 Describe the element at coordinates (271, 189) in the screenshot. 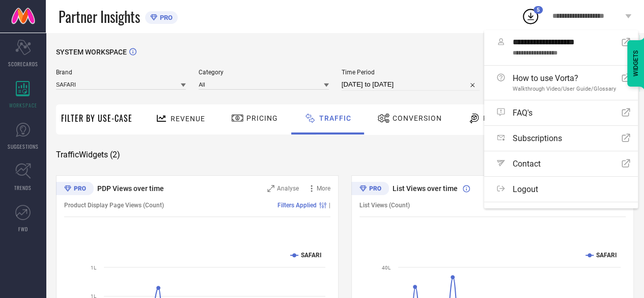

I see `svg: Zoom` at that location.